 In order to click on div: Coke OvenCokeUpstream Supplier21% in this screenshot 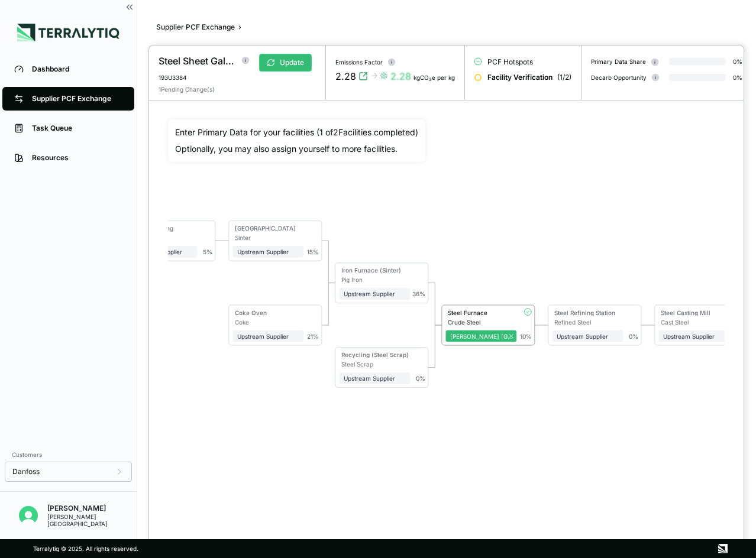, I will do `click(275, 325)`.